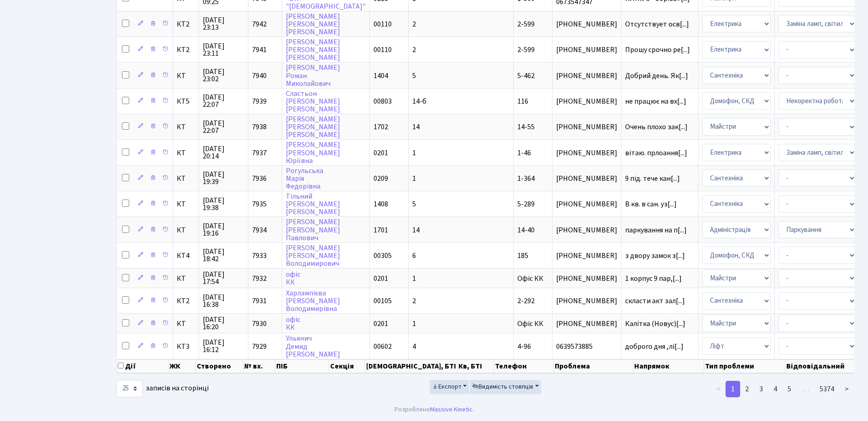 Image resolution: width=868 pixels, height=421 pixels. What do you see at coordinates (657, 24) in the screenshot?
I see `span: Отсутствует осв[...]` at bounding box center [657, 24].